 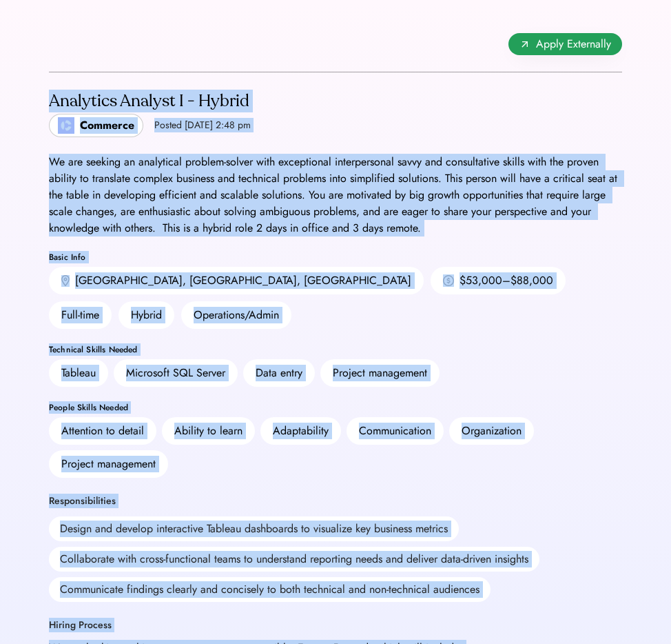 I want to click on img: location.svg, so click(x=65, y=280).